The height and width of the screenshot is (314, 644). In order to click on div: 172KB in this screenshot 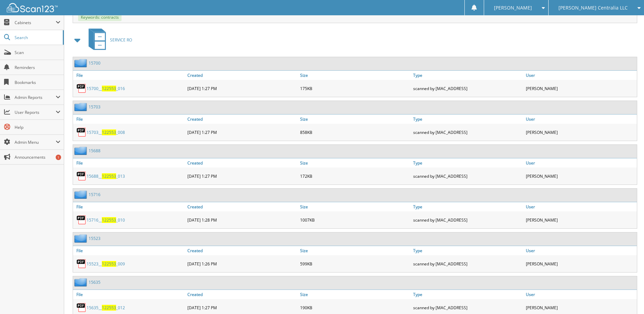, I will do `click(355, 176)`.